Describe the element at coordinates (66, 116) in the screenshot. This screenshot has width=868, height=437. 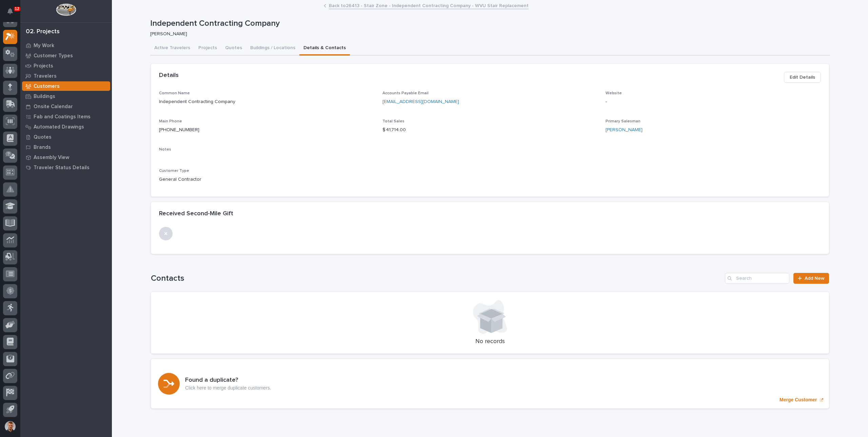
I see `a: Fab and Coatings Items` at that location.